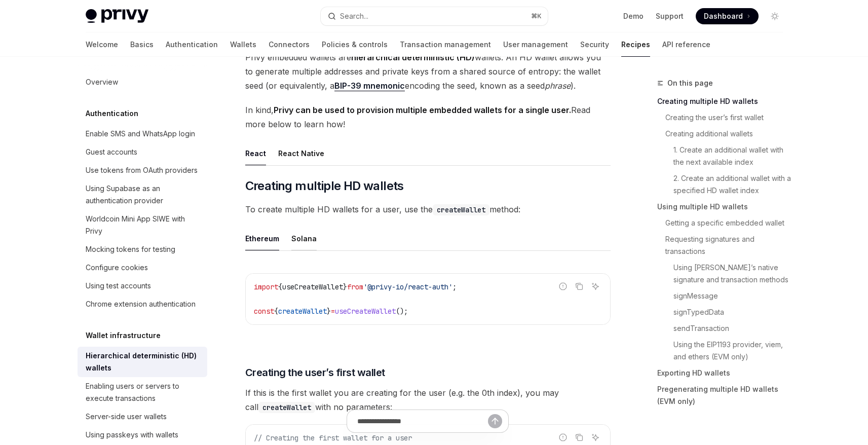  Describe the element at coordinates (355, 45) in the screenshot. I see `a: Policies & controls` at that location.